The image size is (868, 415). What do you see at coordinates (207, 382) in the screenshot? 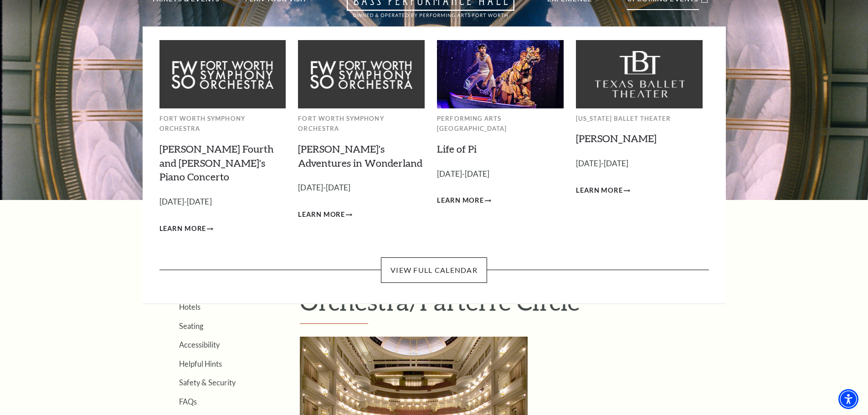
I see `a: Safety & Security` at bounding box center [207, 382].